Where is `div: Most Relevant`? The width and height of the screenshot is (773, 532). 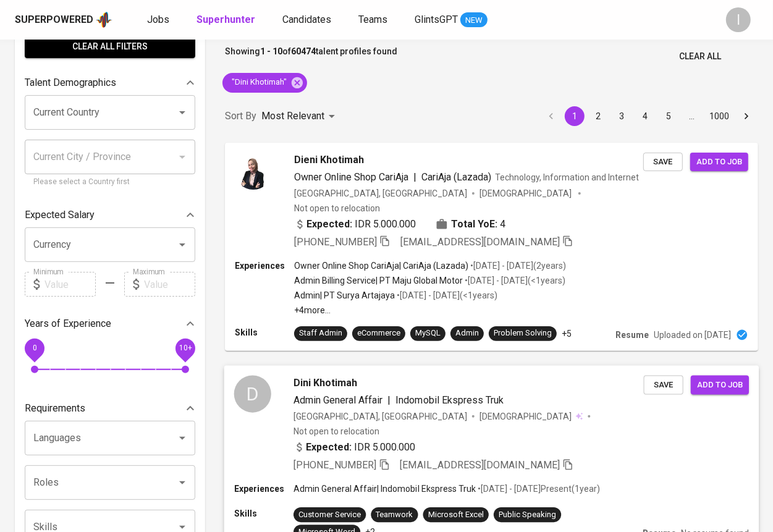
div: Most Relevant is located at coordinates (301, 117).